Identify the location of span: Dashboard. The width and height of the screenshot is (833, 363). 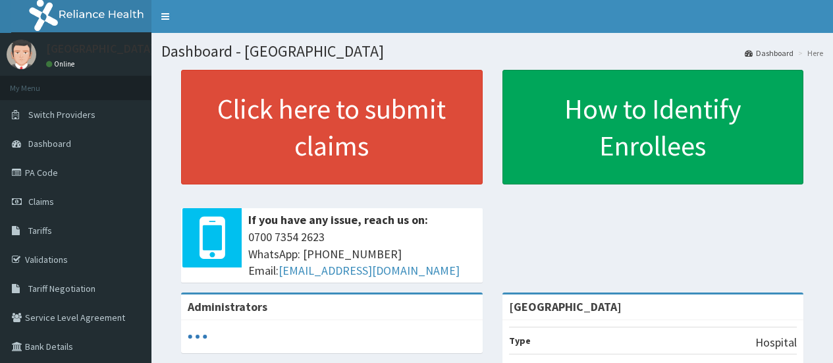
(49, 144).